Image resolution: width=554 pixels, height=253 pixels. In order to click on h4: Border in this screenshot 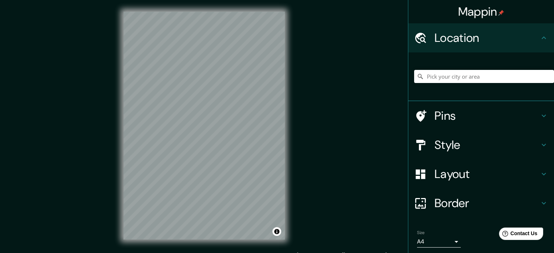, I will do `click(487, 203)`.